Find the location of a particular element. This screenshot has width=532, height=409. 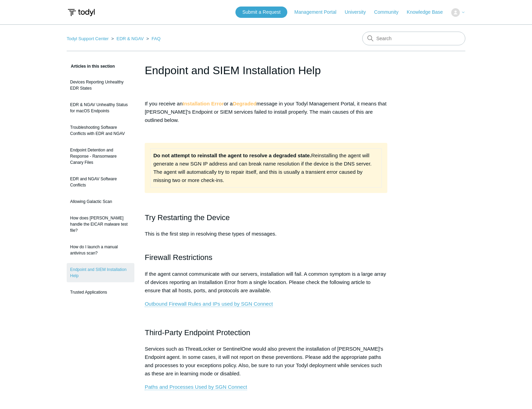

a: Devices Reporting Unhealthy EDR States is located at coordinates (100, 85).